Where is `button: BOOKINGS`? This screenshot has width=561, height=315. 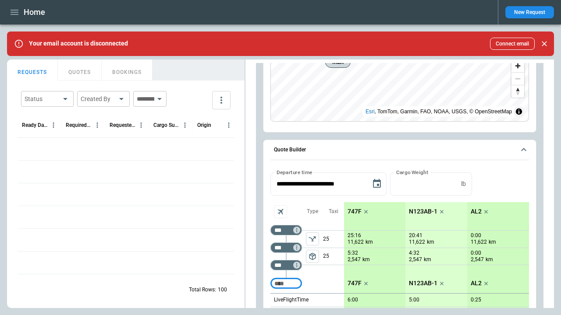 button: BOOKINGS is located at coordinates (127, 70).